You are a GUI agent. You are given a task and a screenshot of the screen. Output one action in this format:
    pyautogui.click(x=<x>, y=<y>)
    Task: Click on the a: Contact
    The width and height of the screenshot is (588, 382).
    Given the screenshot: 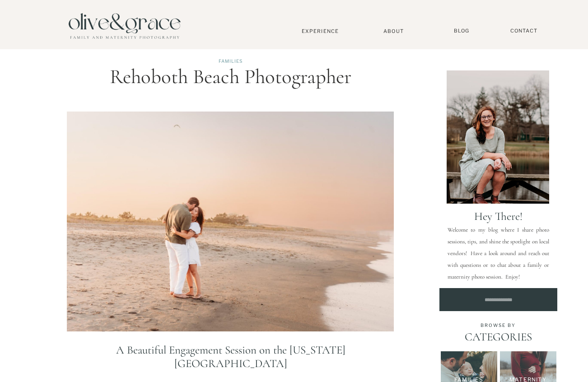 What is the action you would take?
    pyautogui.click(x=524, y=31)
    